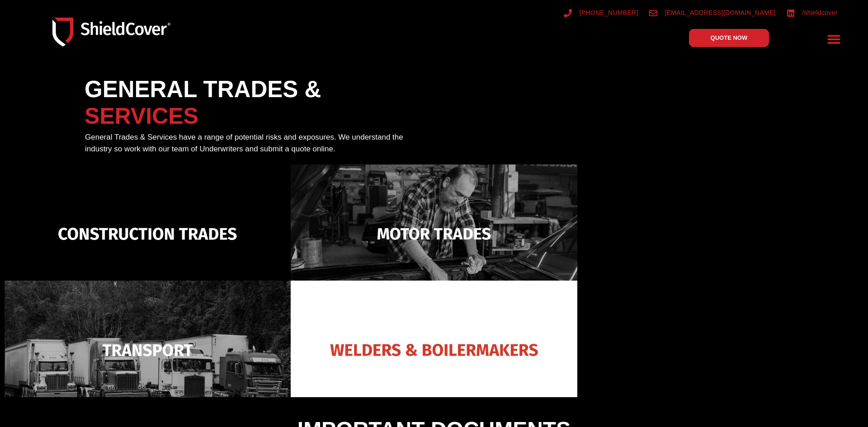 The width and height of the screenshot is (868, 427). I want to click on span: QUOTE NOW, so click(727, 38).